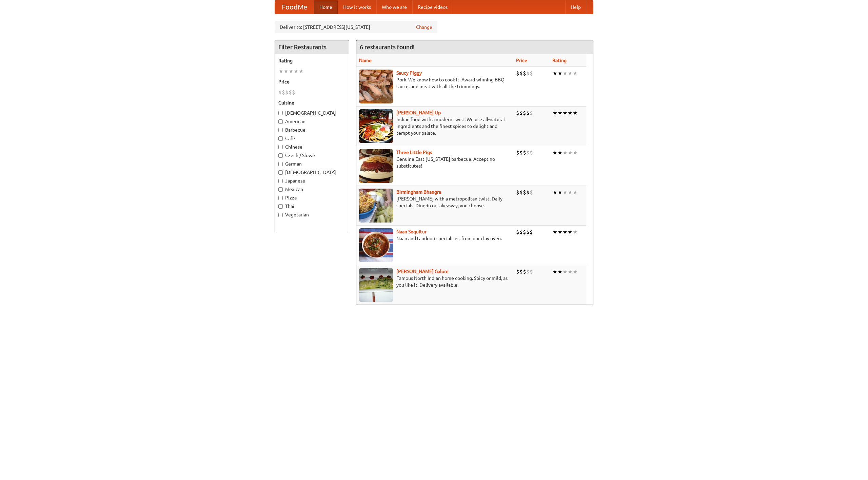 This screenshot has height=480, width=868. I want to click on p: Pork. We know how to cook it. Award-winning BBQ sauce, and meat with all the trimmings., so click(435, 83).